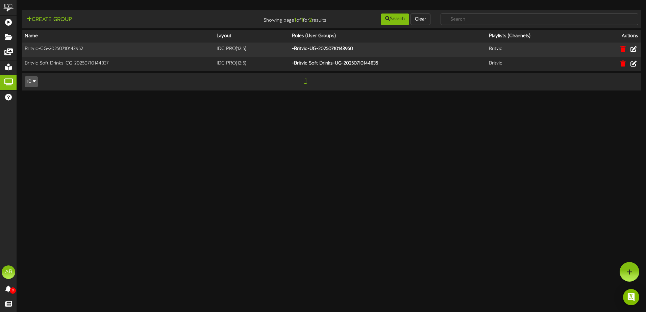  Describe the element at coordinates (31, 82) in the screenshot. I see `button: 10` at that location.